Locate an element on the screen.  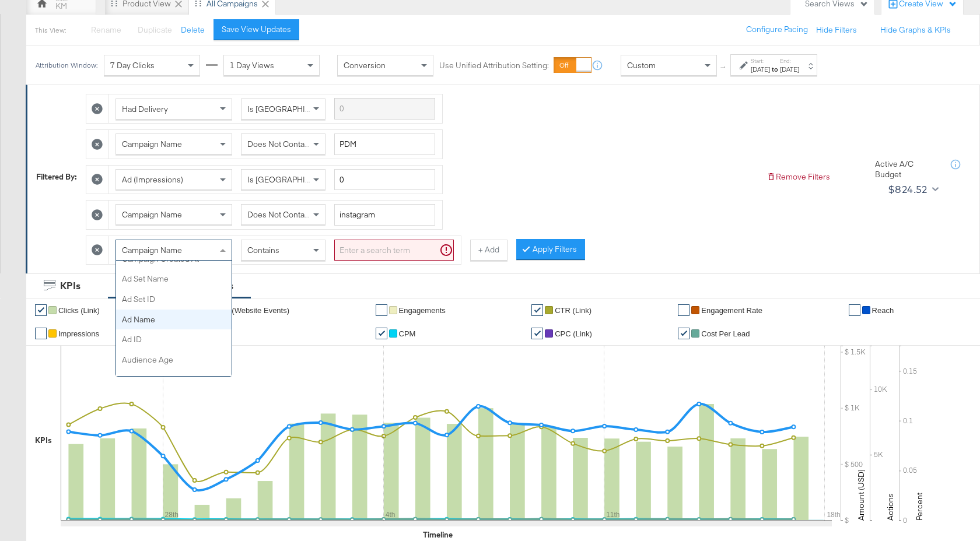
div: KM is located at coordinates (61, 6).